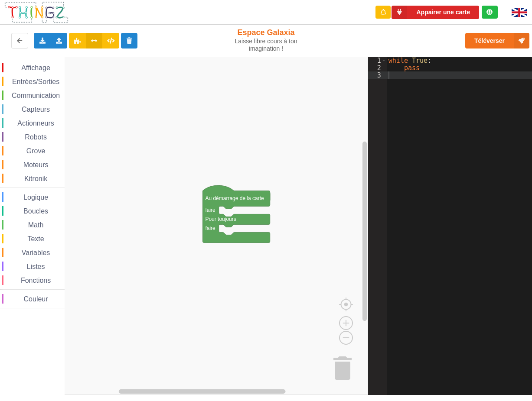 The image size is (532, 401). What do you see at coordinates (497, 41) in the screenshot?
I see `button: Téléverser` at bounding box center [497, 41].